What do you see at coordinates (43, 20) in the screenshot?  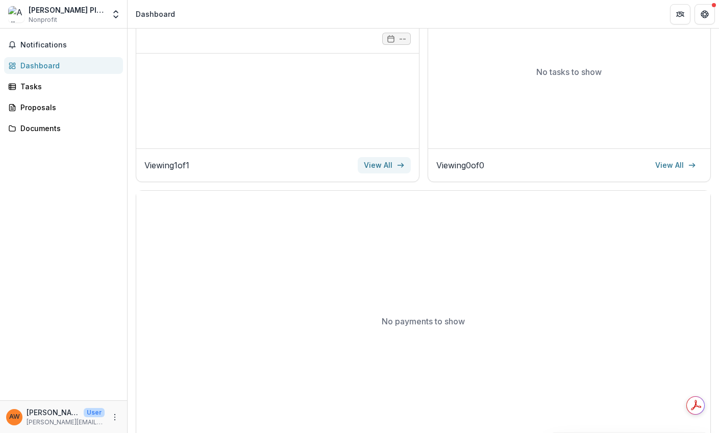 I see `span: Nonprofit` at bounding box center [43, 20].